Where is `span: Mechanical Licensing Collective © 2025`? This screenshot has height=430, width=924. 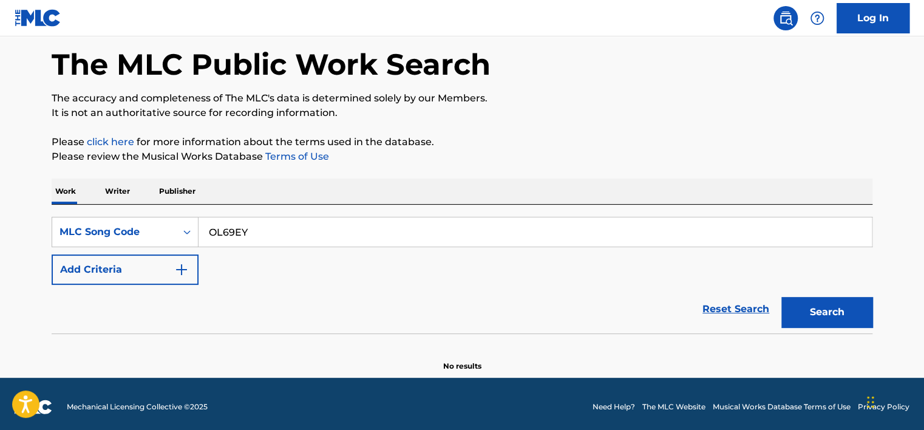 span: Mechanical Licensing Collective © 2025 is located at coordinates (137, 407).